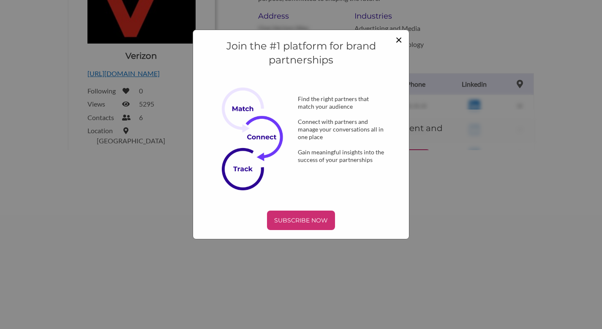 This screenshot has width=602, height=329. I want to click on a: SUBSCRIBE NOW, so click(301, 220).